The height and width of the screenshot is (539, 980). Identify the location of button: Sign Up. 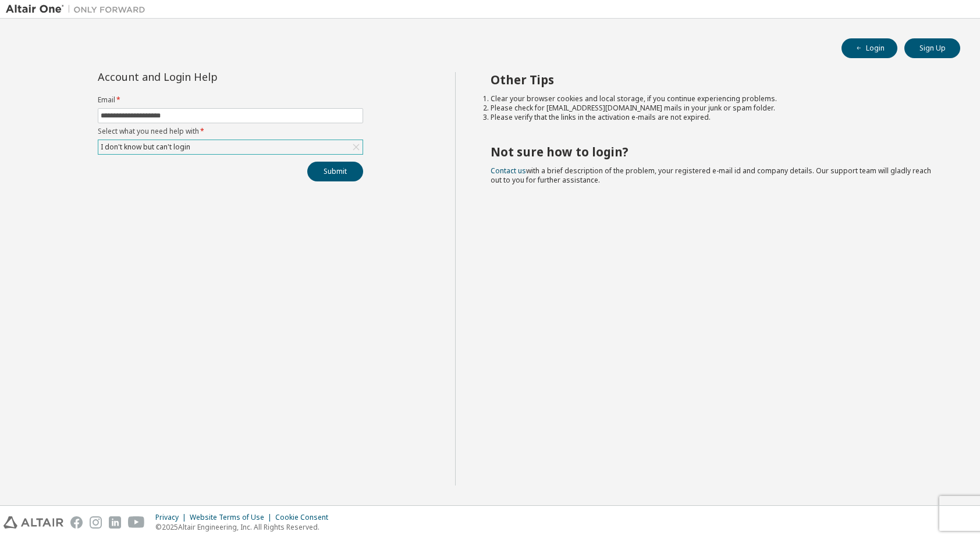
(932, 48).